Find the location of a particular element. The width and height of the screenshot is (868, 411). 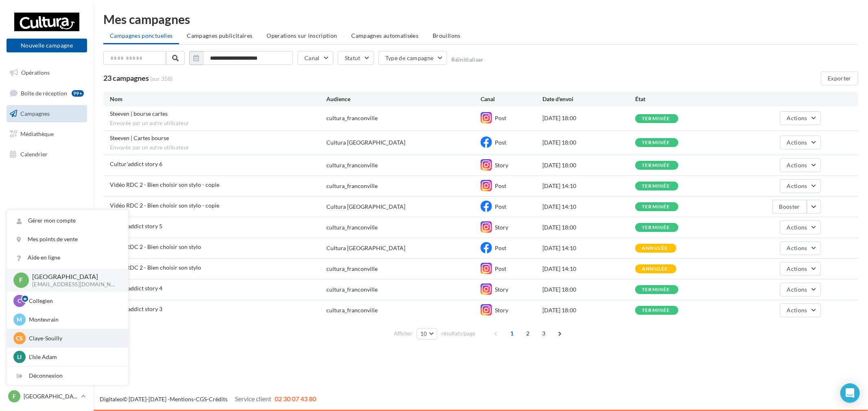

span: 3 is located at coordinates (543, 334).